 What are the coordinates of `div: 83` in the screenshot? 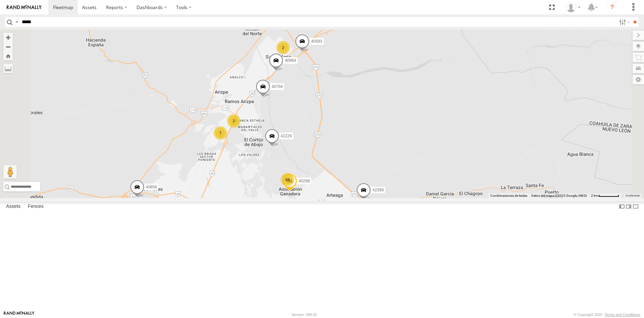 It's located at (287, 180).